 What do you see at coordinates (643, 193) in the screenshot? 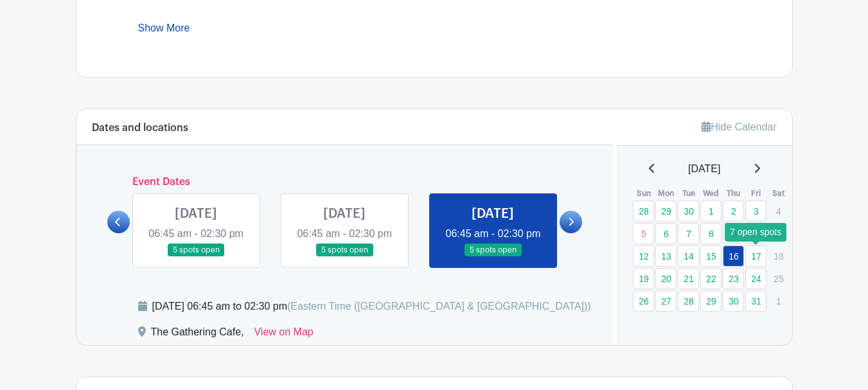
I see `th: Sun` at bounding box center [643, 193].